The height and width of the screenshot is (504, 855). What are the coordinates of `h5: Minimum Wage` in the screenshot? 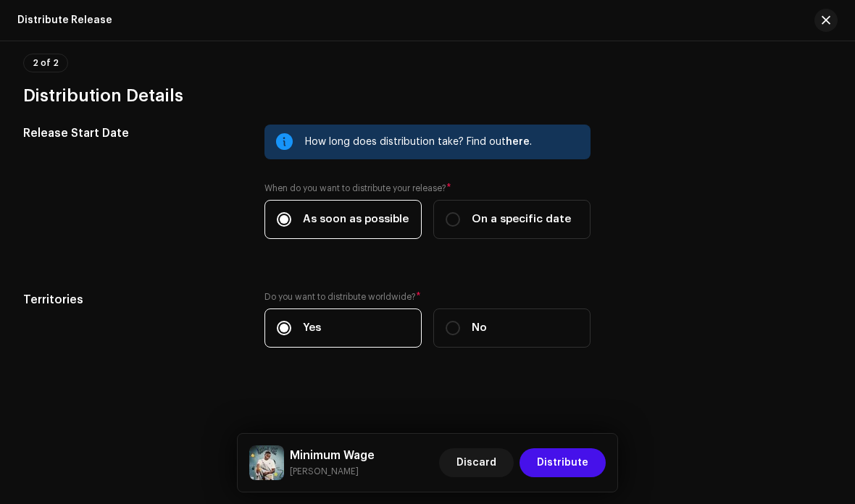 It's located at (332, 455).